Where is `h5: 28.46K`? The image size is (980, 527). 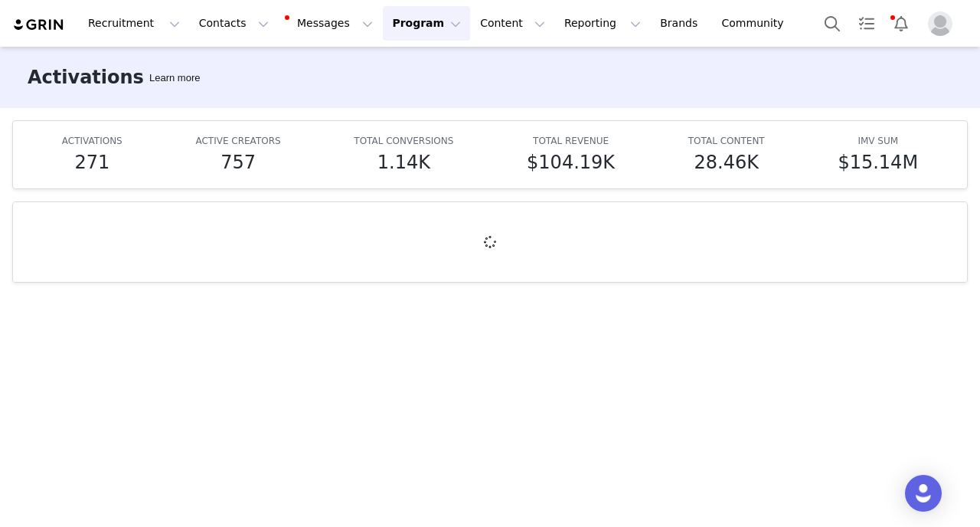 h5: 28.46K is located at coordinates (727, 162).